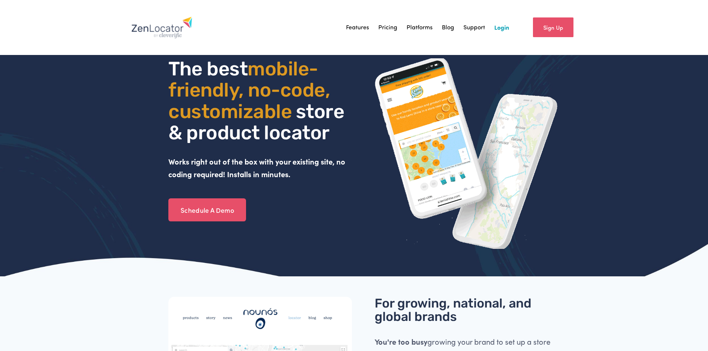  I want to click on span: store & product locator, so click(258, 122).